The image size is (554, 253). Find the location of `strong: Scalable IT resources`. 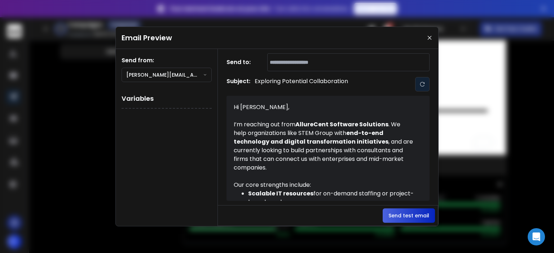

strong: Scalable IT resources is located at coordinates (280, 194).